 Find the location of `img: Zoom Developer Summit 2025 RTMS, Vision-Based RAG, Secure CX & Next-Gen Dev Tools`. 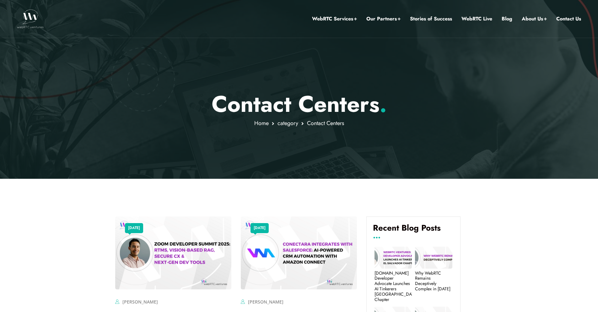

img: Zoom Developer Summit 2025 RTMS, Vision-Based RAG, Secure CX & Next-Gen Dev Tools is located at coordinates (173, 252).